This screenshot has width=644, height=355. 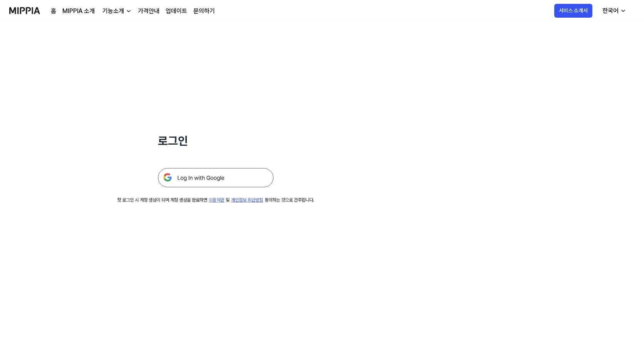 I want to click on div: 한국어, so click(x=610, y=11).